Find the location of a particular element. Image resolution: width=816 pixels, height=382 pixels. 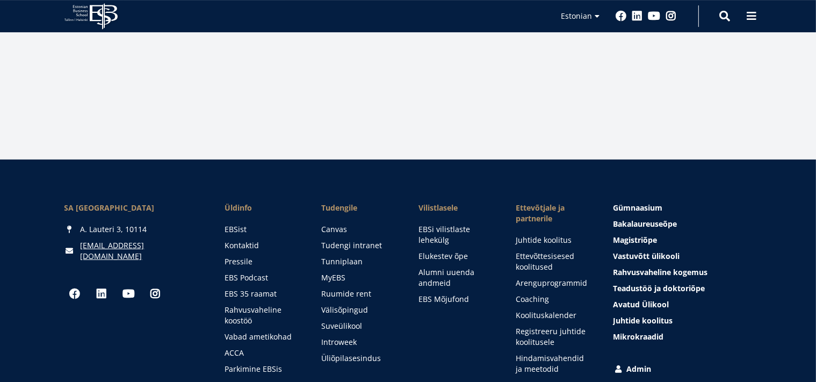

a: Tudengile is located at coordinates (359, 208).